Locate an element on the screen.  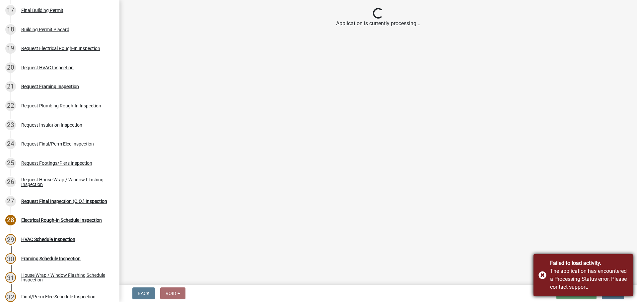
div: Final Building Permit is located at coordinates (42, 10).